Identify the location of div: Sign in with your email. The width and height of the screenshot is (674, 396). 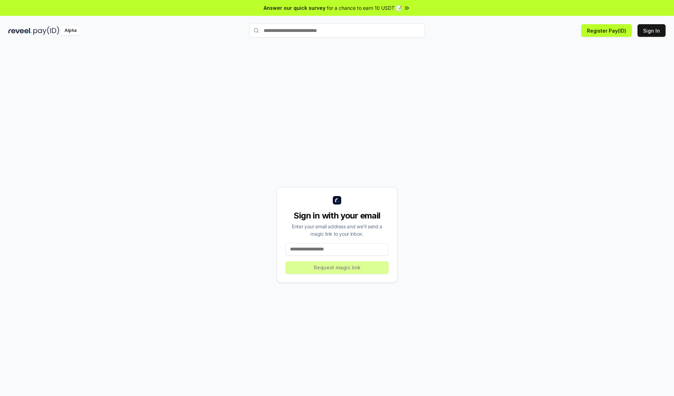
(337, 216).